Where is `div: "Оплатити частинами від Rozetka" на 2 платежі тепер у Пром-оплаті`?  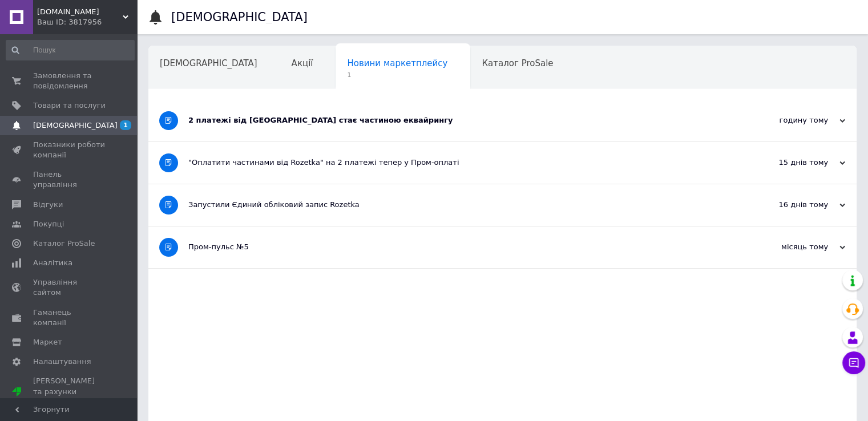 div: "Оплатити частинами від Rozetka" на 2 платежі тепер у Пром-оплаті is located at coordinates (460, 162).